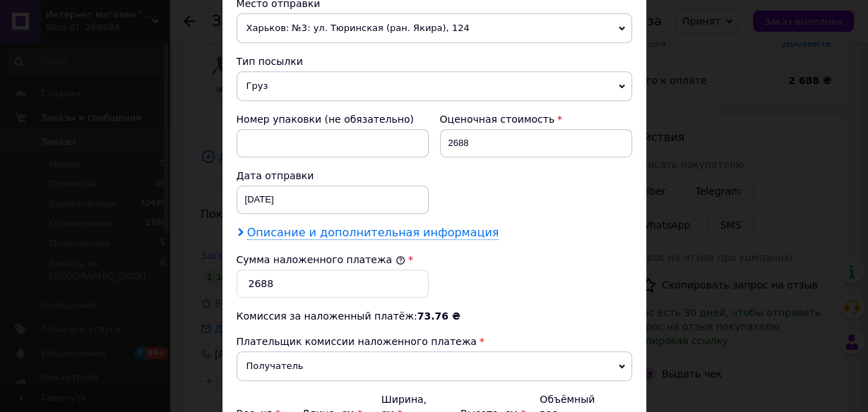 Image resolution: width=868 pixels, height=412 pixels. Describe the element at coordinates (434, 28) in the screenshot. I see `span: Харьков: №3: ул. Тюринская (ран. Якира), 124` at that location.